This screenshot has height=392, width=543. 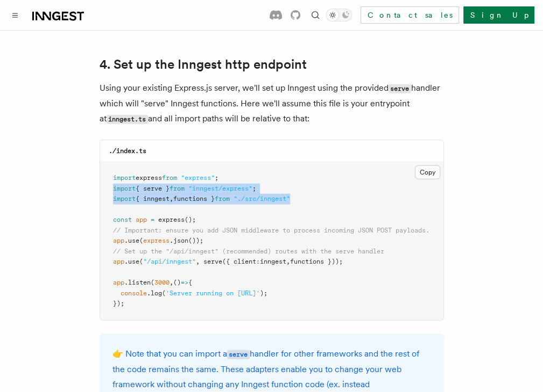 I want to click on span: "./src/inngest", so click(x=261, y=199).